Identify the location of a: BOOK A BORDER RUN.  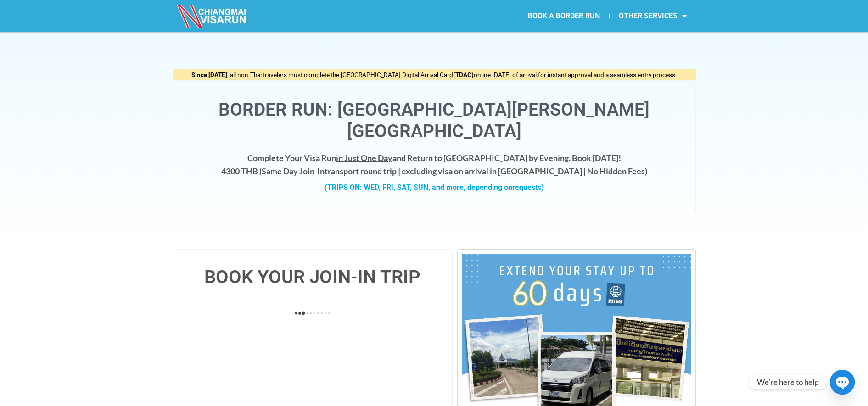
(564, 16).